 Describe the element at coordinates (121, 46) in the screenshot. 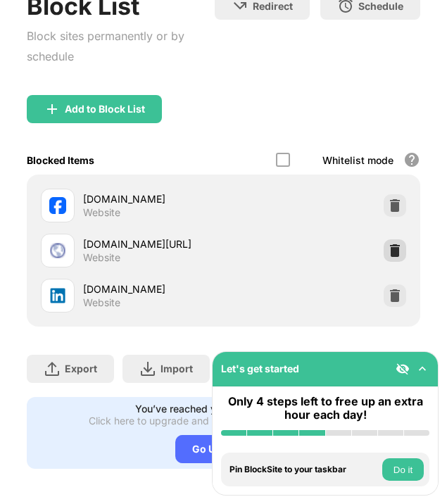

I see `div: Block sites permanently or by schedule` at that location.